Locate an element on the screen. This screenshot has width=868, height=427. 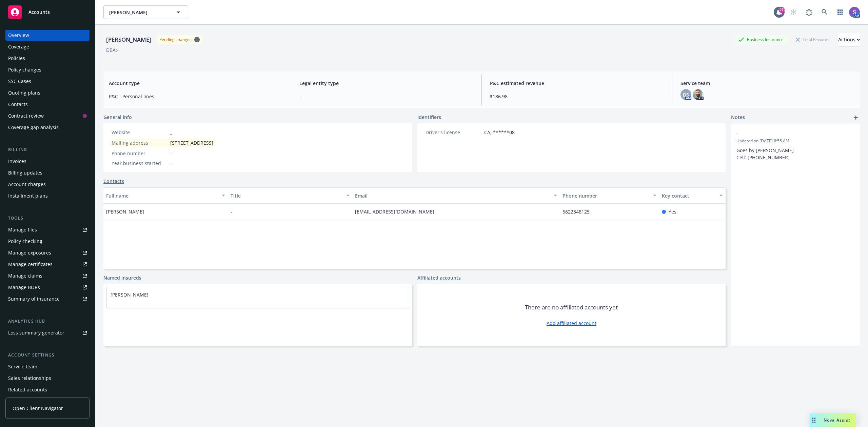
button: Phone number is located at coordinates (610, 196).